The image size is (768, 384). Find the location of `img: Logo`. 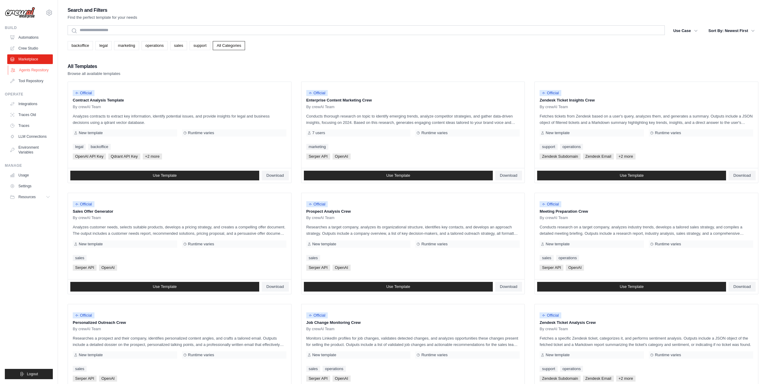

img: Logo is located at coordinates (20, 13).